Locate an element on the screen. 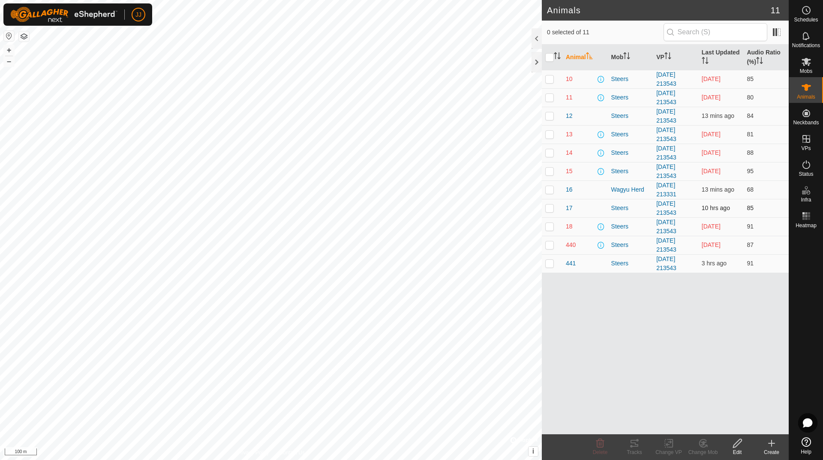  span: 13 Aug 2025, 3:38 pm is located at coordinates (711, 171).